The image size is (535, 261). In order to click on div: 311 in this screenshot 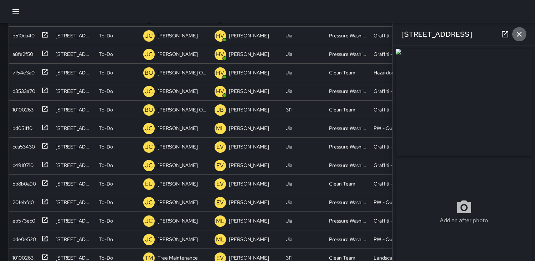, I will do `click(289, 110)`.